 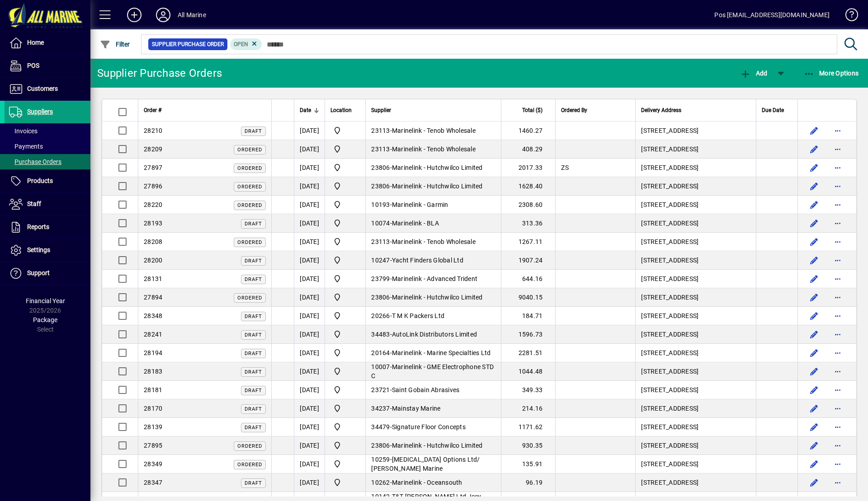 What do you see at coordinates (528, 427) in the screenshot?
I see `td: 1171.62` at bounding box center [528, 427].